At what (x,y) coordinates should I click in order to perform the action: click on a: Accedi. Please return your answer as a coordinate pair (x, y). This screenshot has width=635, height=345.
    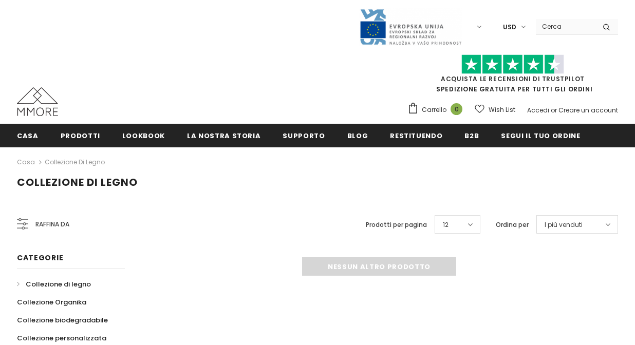
    Looking at the image, I should click on (538, 110).